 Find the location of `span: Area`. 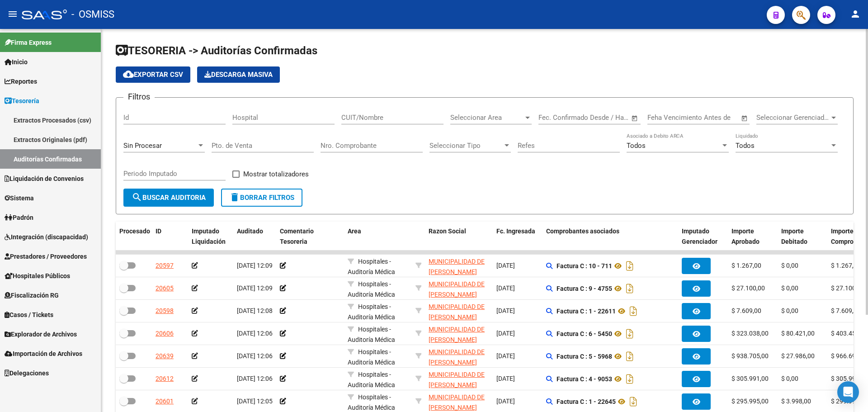

span: Area is located at coordinates (355, 231).